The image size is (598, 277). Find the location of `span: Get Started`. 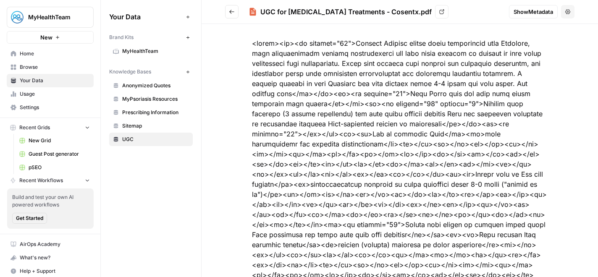

span: Get Started is located at coordinates (29, 218).